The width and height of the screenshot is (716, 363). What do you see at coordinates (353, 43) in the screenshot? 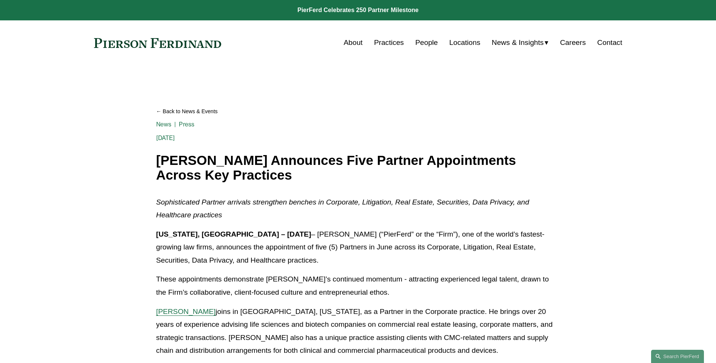
I see `a: About` at bounding box center [353, 43].